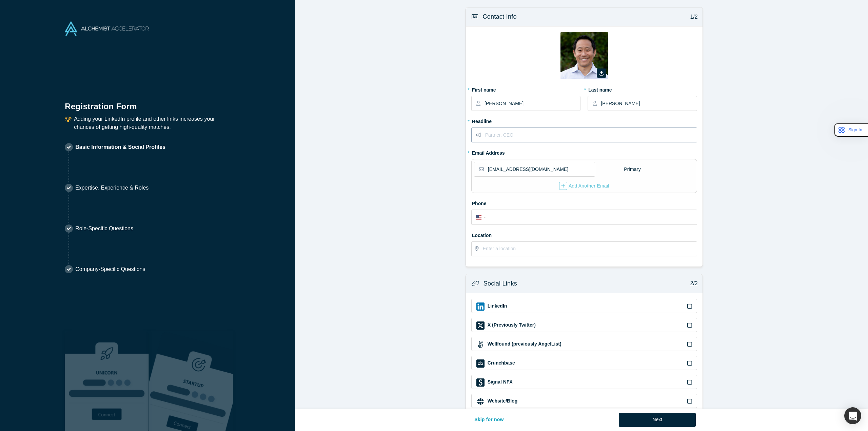 The height and width of the screenshot is (431, 868). I want to click on button: Skip for now, so click(489, 420).